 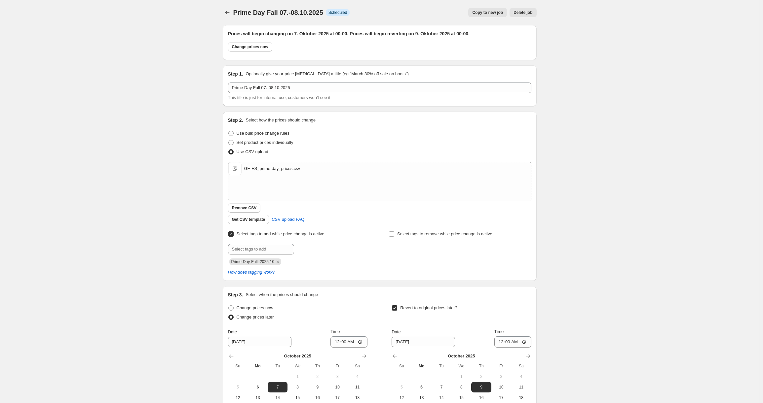 I want to click on span: Use bulk price change rules, so click(x=263, y=133).